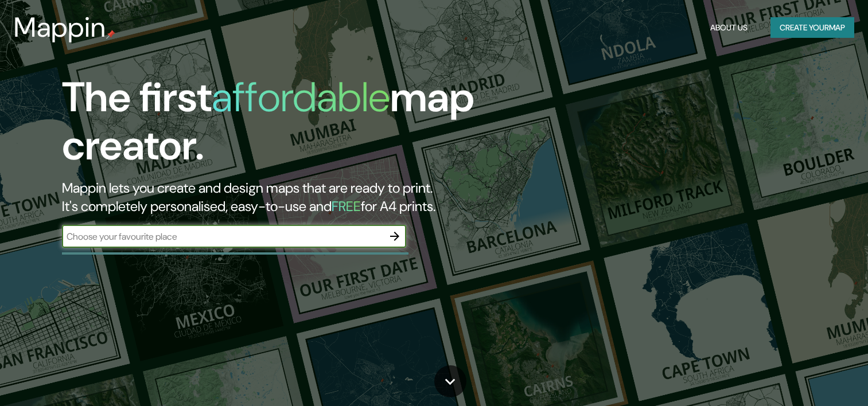 This screenshot has width=868, height=406. What do you see at coordinates (279, 126) in the screenshot?
I see `h1: The first map creator.` at bounding box center [279, 126].